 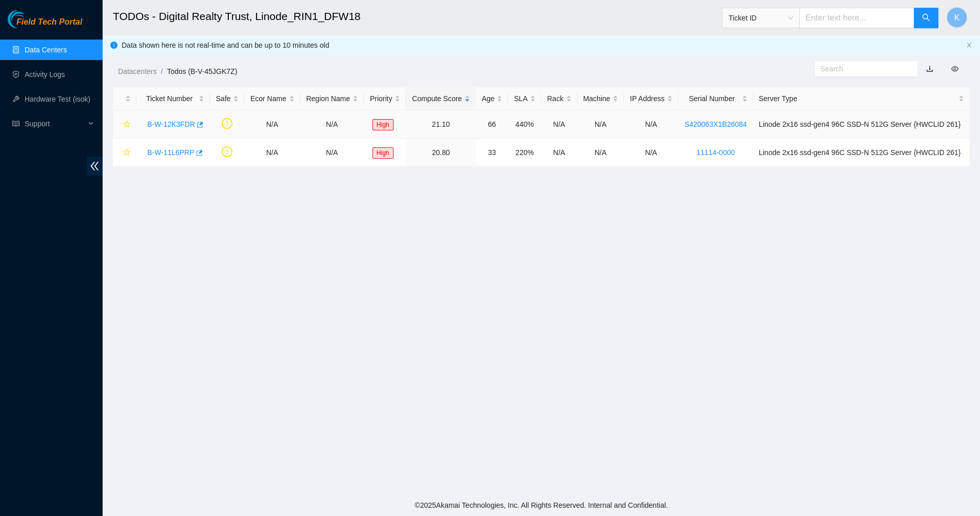 I want to click on span: search, so click(x=926, y=18).